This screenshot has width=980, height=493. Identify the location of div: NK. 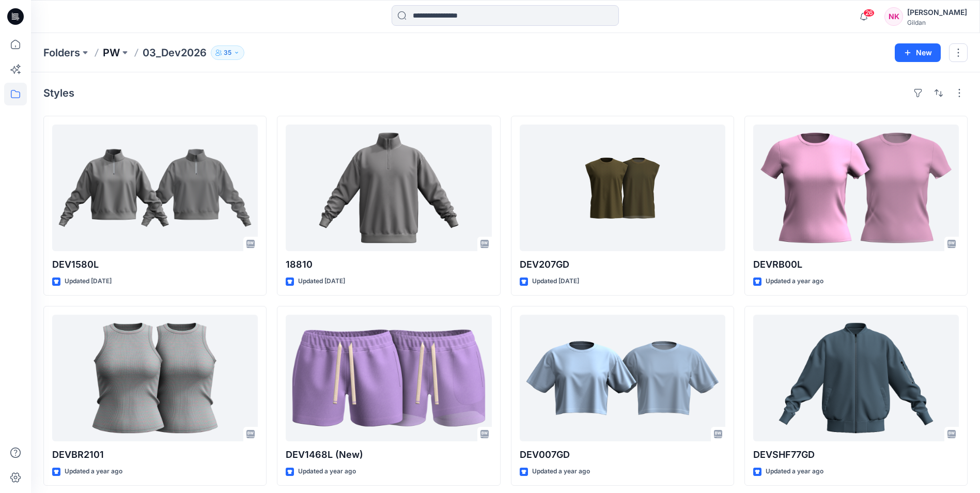
(894, 17).